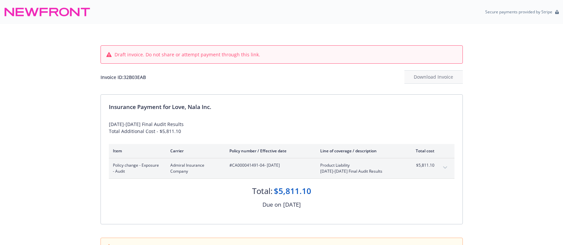 Image resolution: width=563 pixels, height=245 pixels. What do you see at coordinates (281, 107) in the screenshot?
I see `div: Insurance Payment for Love, Nala Inc.` at bounding box center [281, 107].